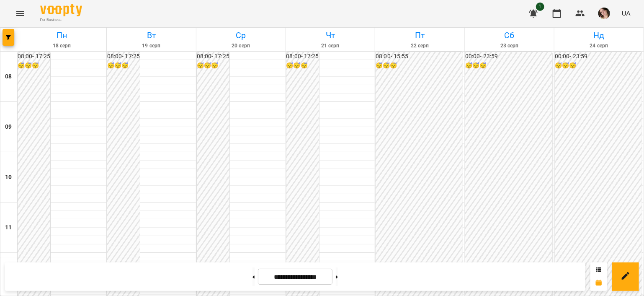  Describe the element at coordinates (61, 20) in the screenshot. I see `span: For Business` at that location.